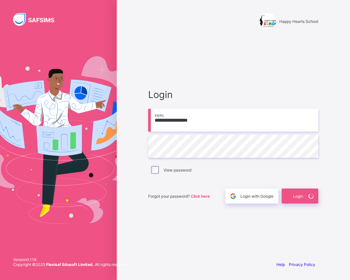 This screenshot has height=280, width=350. I want to click on a: Click here, so click(200, 196).